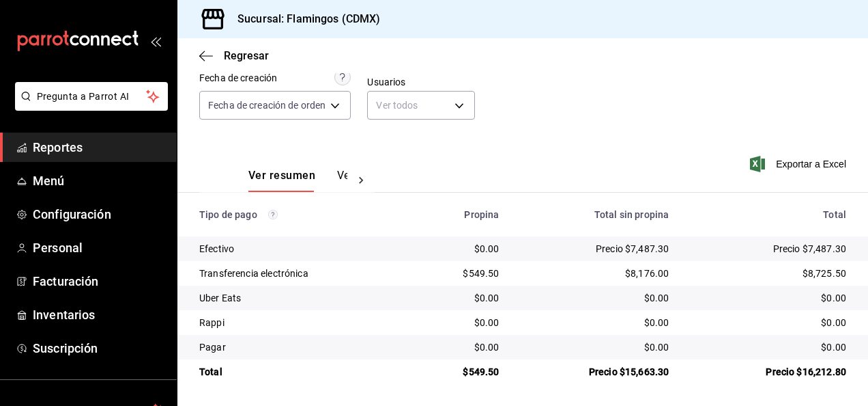  I want to click on div: Pagar, so click(301, 347).